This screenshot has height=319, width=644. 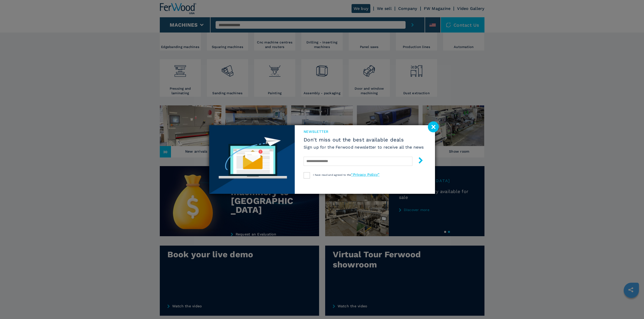 I want to click on a: “Privacy Policy”, so click(x=365, y=174).